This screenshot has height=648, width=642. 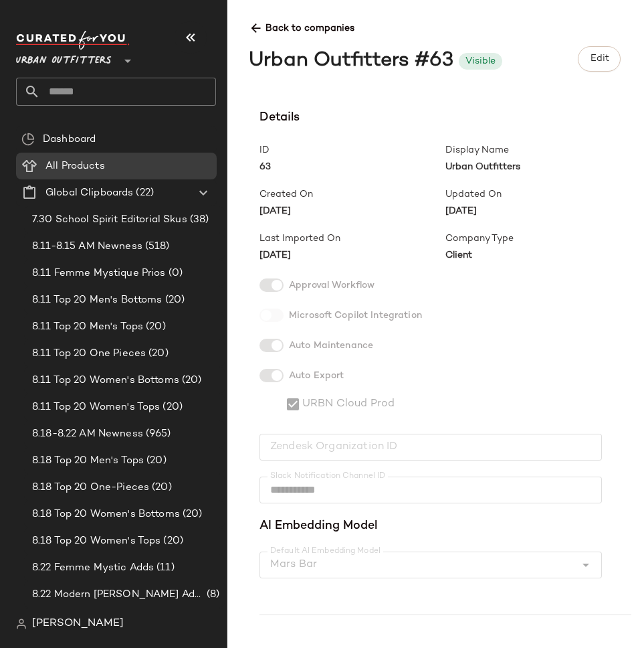 I want to click on button: Edit, so click(x=599, y=59).